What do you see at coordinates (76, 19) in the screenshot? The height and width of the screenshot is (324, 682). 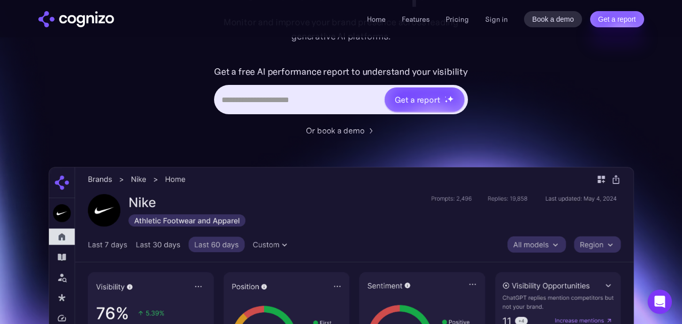 I see `a: home` at bounding box center [76, 19].